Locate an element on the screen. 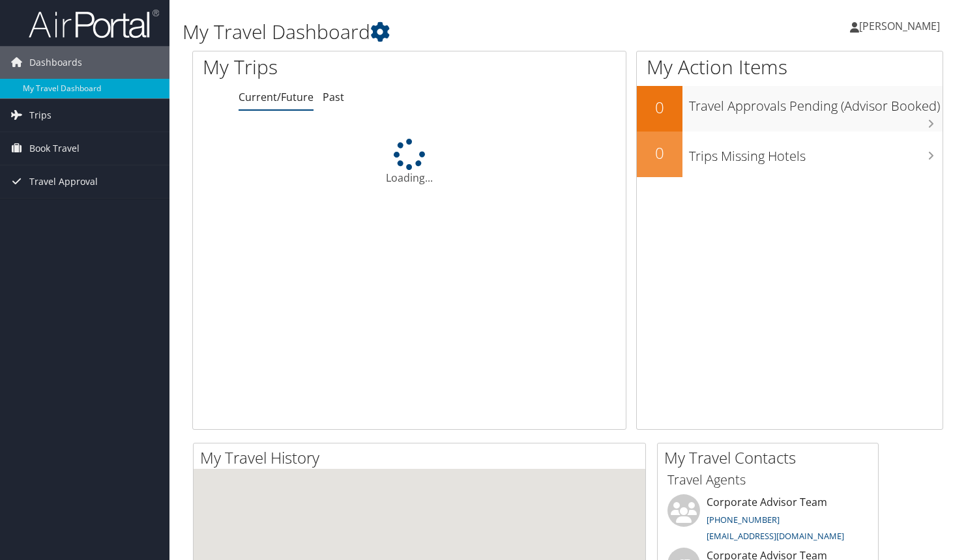 Image resolution: width=966 pixels, height=560 pixels. span: Trips is located at coordinates (40, 115).